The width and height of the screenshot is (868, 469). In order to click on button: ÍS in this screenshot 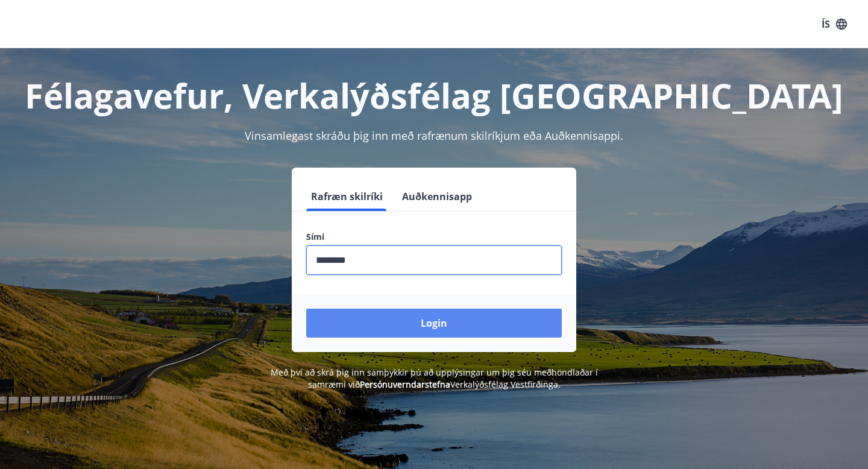, I will do `click(834, 24)`.